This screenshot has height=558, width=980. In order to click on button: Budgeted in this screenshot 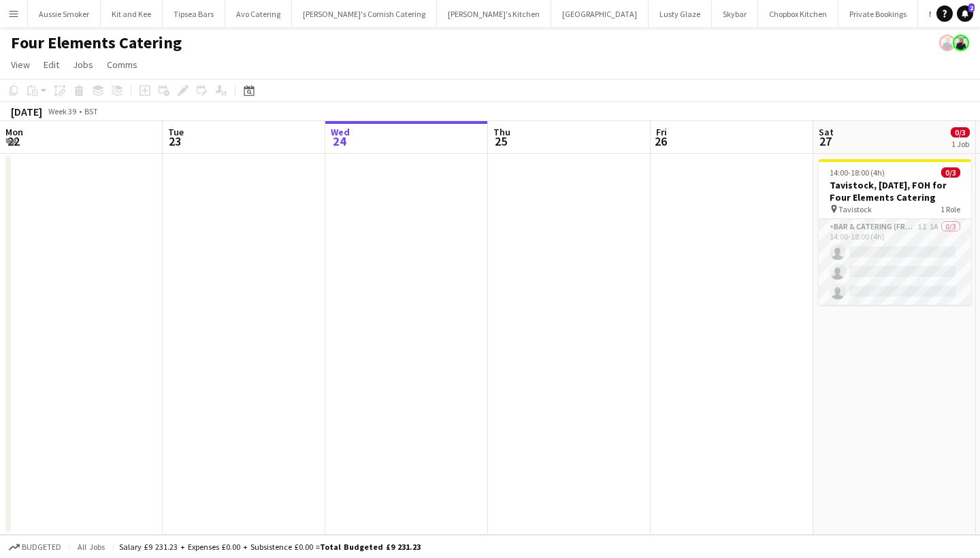, I will do `click(35, 547)`.